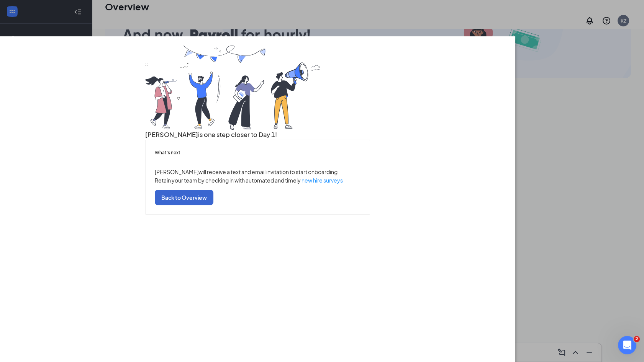 This screenshot has height=362, width=644. What do you see at coordinates (636, 340) in the screenshot?
I see `span: 2` at bounding box center [636, 340].